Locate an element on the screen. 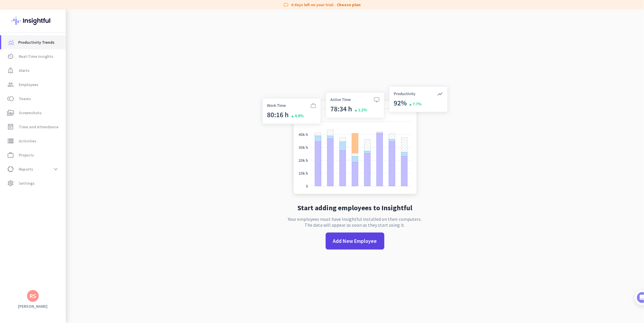 The image size is (644, 323). span: Settings is located at coordinates (27, 183).